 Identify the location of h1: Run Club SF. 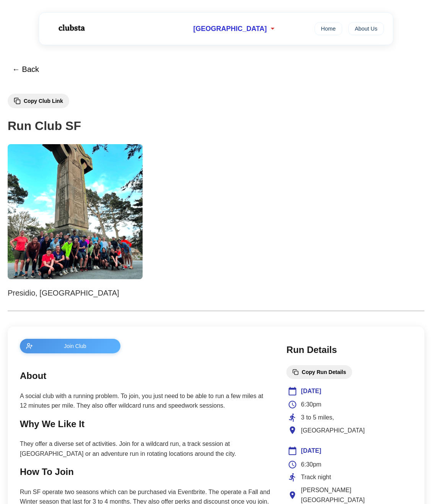
(216, 126).